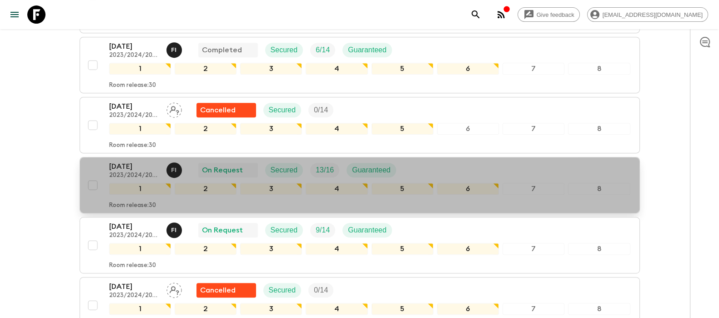  I want to click on p: 6 / 14, so click(322, 50).